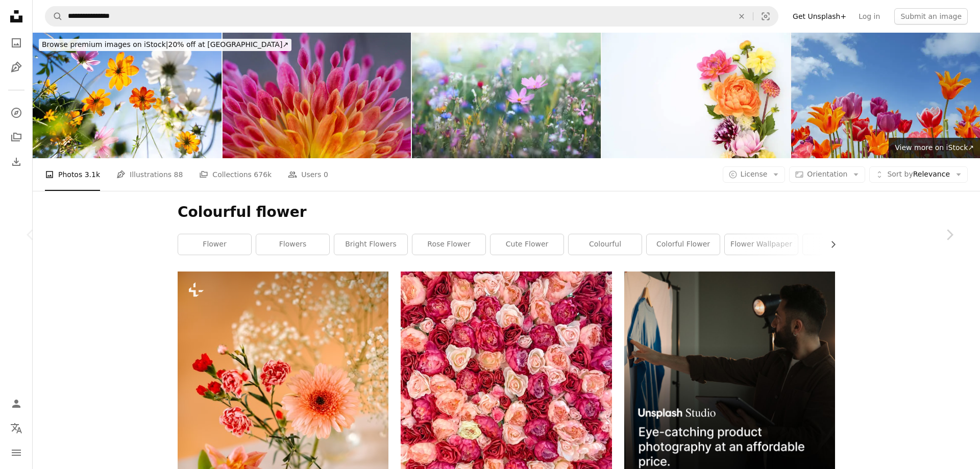 The height and width of the screenshot is (469, 980). What do you see at coordinates (526, 244) in the screenshot?
I see `a: cute flower` at bounding box center [526, 244].